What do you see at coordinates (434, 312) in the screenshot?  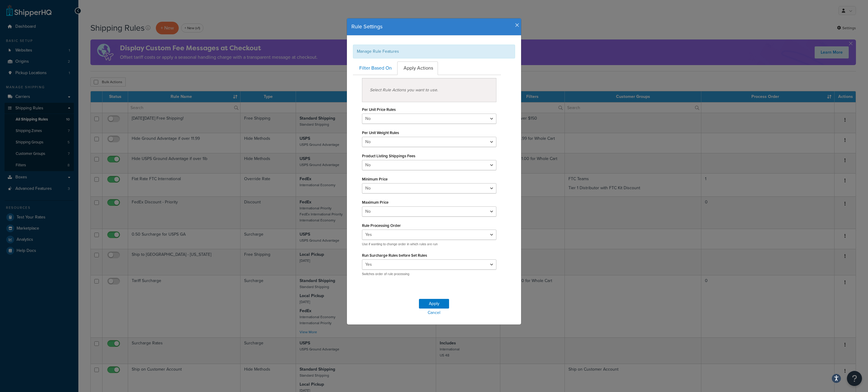 I see `a: Cancel` at bounding box center [434, 312].